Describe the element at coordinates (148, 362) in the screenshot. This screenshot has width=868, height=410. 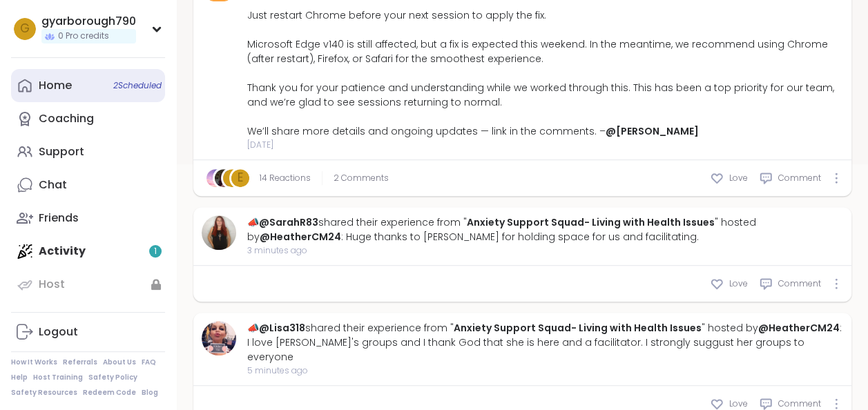
I see `a: FAQ` at that location.